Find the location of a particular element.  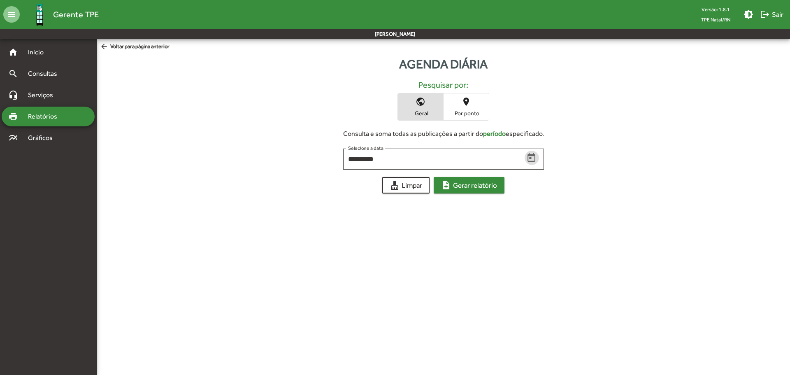

div: Consulta e soma todas as publicações a partir do especificado. is located at coordinates (444, 134).